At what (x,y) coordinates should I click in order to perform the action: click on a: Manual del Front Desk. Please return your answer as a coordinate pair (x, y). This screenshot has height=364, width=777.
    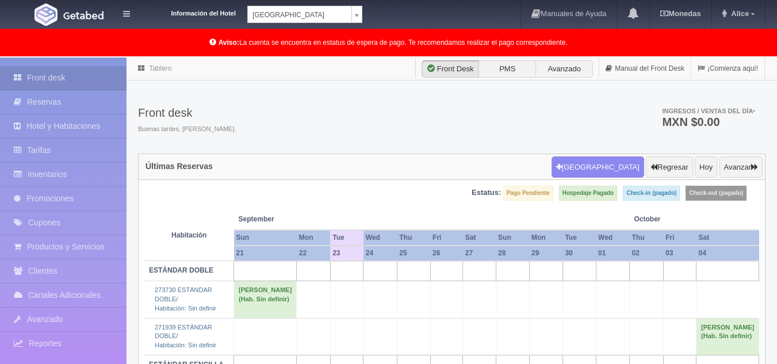
    Looking at the image, I should click on (645, 68).